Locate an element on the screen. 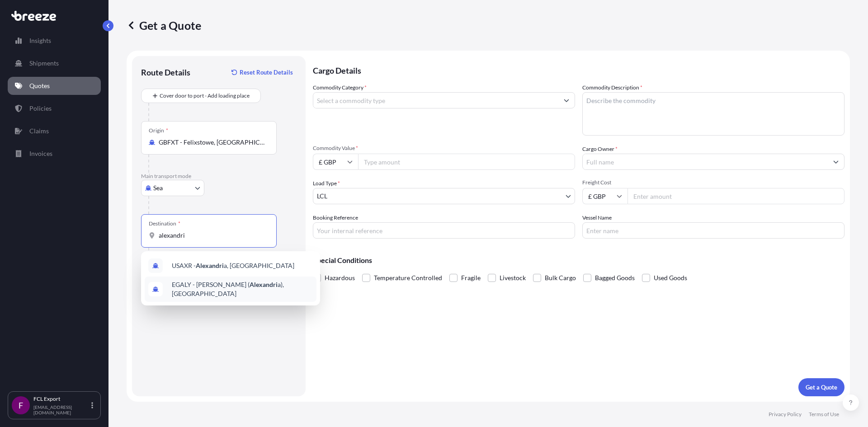  label: Cargo Owner is located at coordinates (600, 149).